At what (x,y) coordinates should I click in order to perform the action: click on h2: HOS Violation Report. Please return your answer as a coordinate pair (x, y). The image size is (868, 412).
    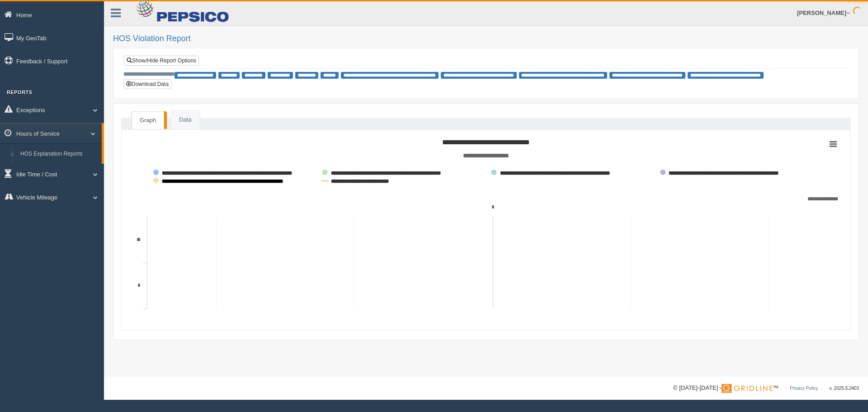
    Looking at the image, I should click on (486, 39).